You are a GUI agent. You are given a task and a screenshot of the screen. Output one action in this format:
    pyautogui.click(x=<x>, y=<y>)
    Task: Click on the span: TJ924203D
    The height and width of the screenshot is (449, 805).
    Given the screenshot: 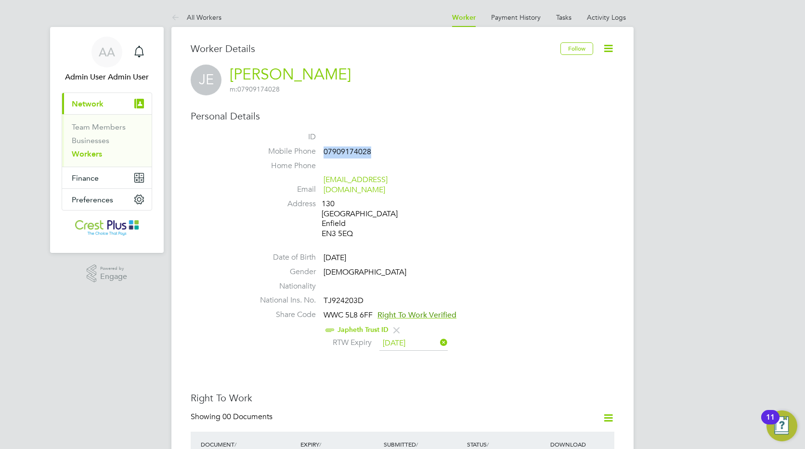 What is the action you would take?
    pyautogui.click(x=343, y=301)
    